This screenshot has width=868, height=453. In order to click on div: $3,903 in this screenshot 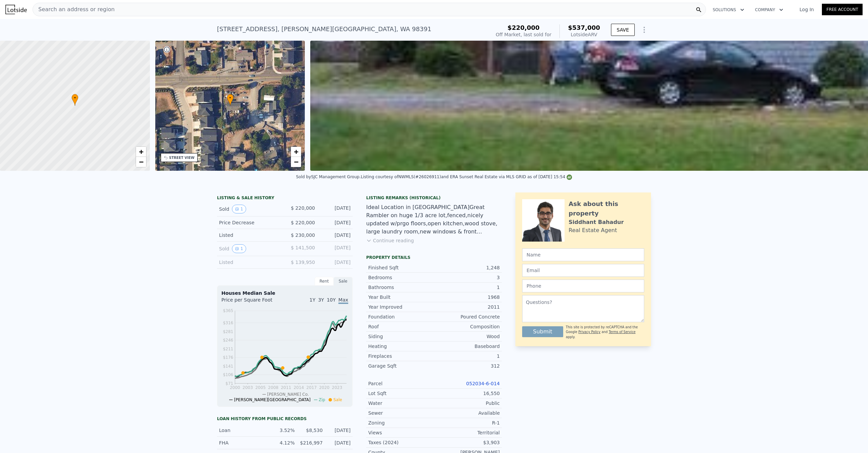, I will do `click(466, 442)`.